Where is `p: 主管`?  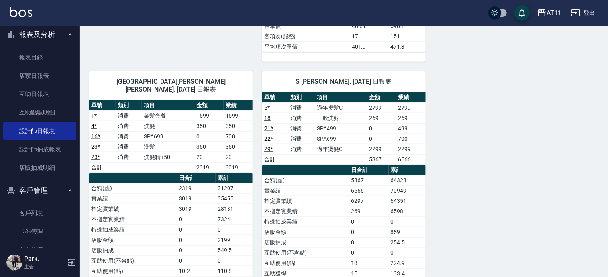 p: 主管 is located at coordinates (45, 266).